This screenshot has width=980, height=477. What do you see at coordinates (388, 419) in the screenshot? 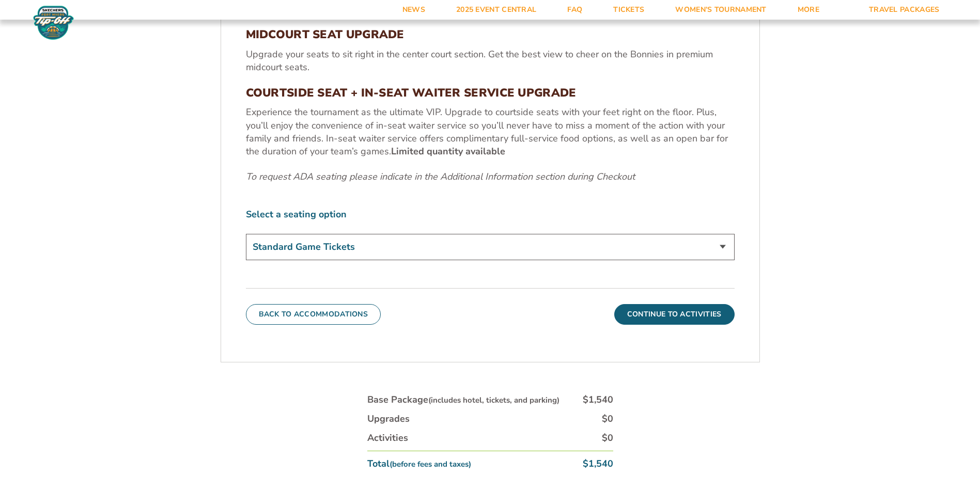
I see `div: Upgrades` at bounding box center [388, 419].